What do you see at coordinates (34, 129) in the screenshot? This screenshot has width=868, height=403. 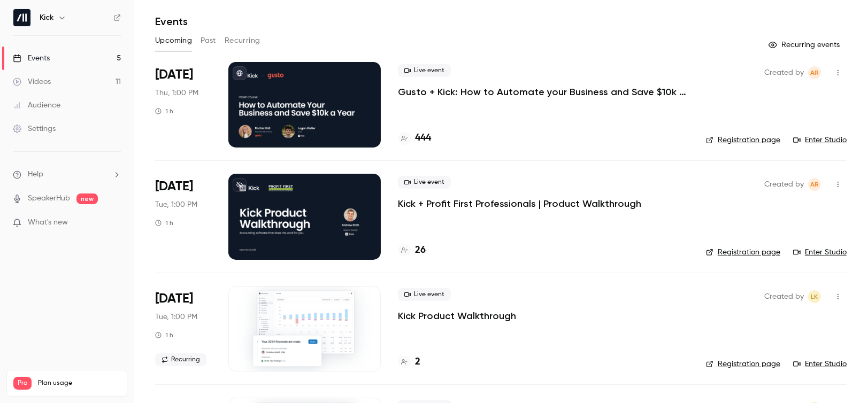 I see `div: Settings` at bounding box center [34, 129].